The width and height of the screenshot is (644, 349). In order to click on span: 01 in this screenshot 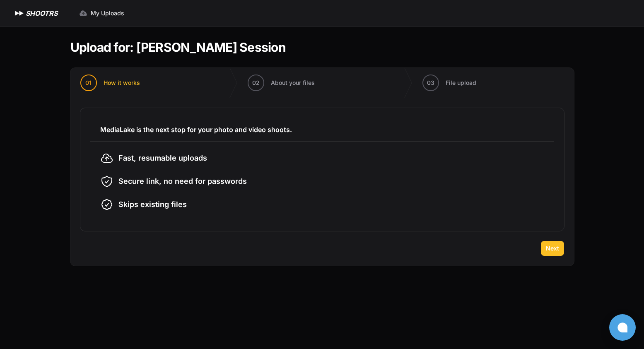, I will do `click(88, 83)`.